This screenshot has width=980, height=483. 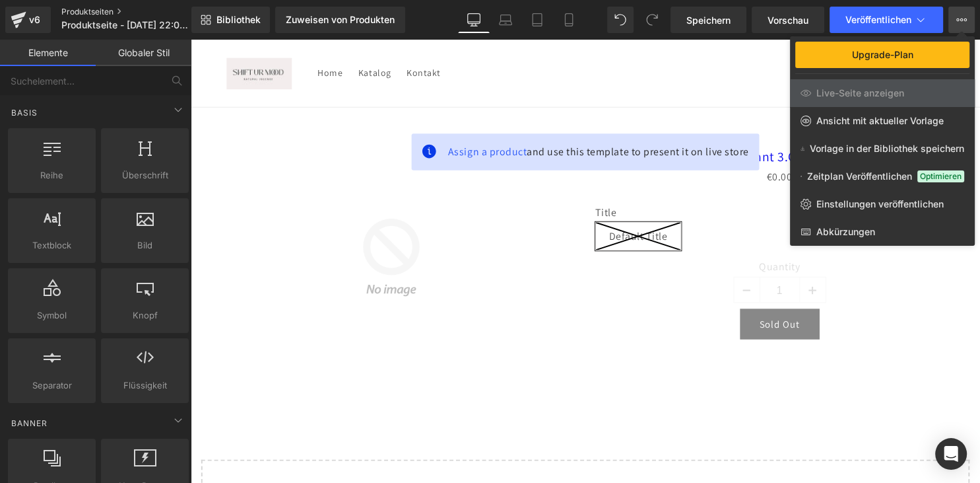 I want to click on span: Banner, so click(x=29, y=423).